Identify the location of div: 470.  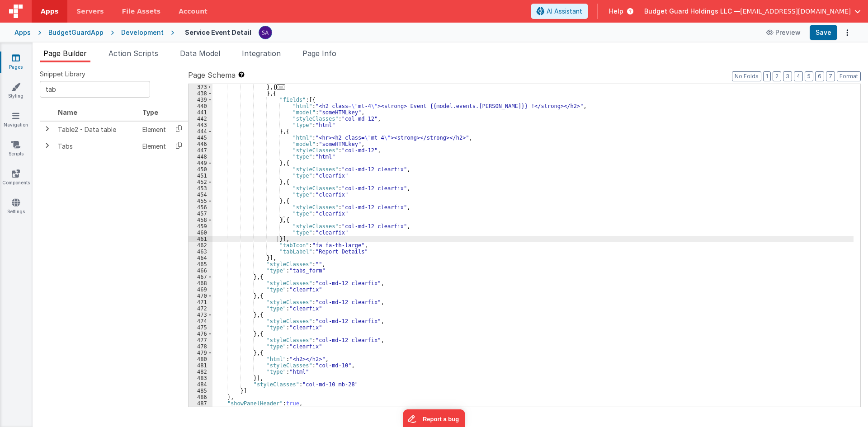
(200, 296).